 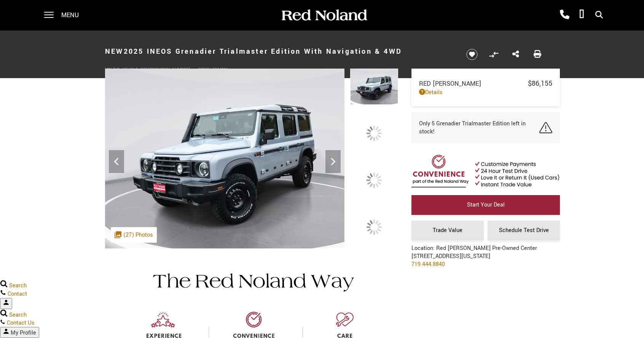 I want to click on img: Red Noland Auto Group, so click(x=324, y=15).